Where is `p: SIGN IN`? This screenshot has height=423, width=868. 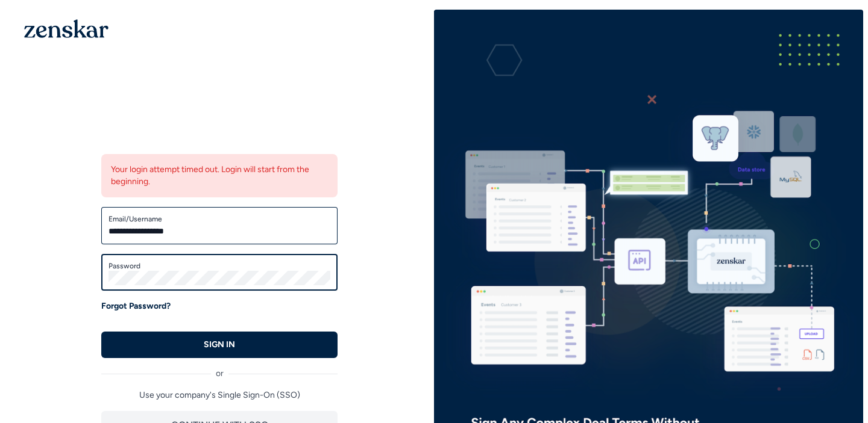
p: SIGN IN is located at coordinates (220, 345).